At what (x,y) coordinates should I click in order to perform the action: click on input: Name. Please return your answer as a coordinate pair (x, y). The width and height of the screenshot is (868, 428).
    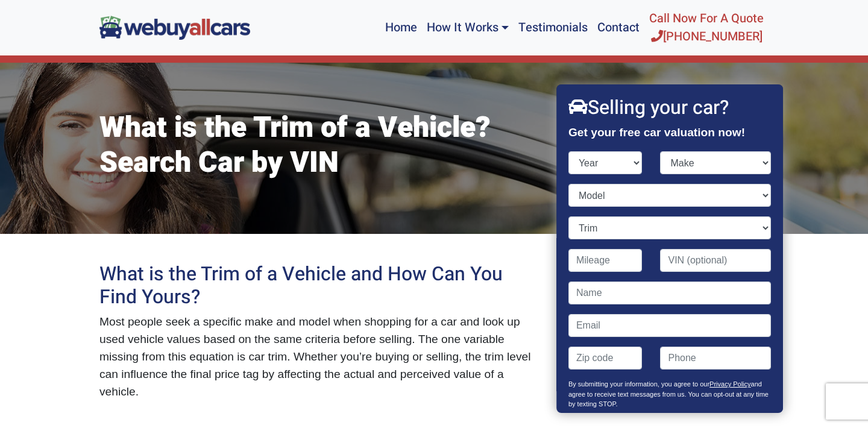
    Looking at the image, I should click on (669, 293).